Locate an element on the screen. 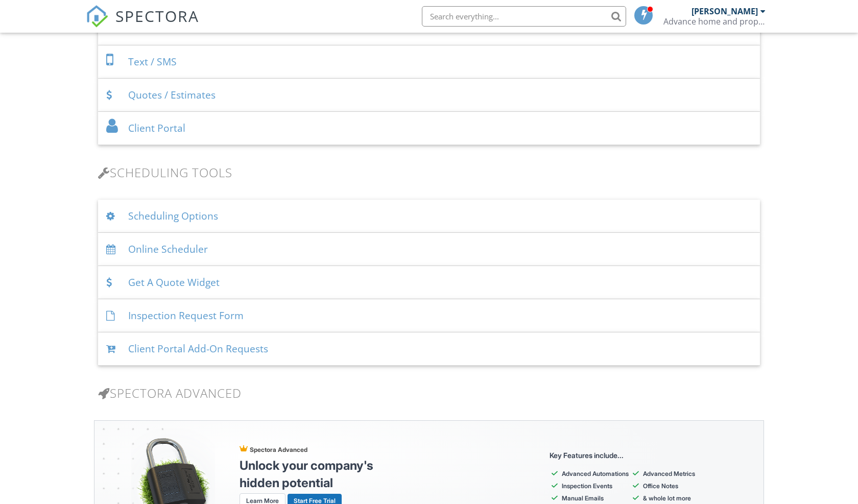 Image resolution: width=858 pixels, height=504 pixels. li: Office Notes is located at coordinates (677, 486).